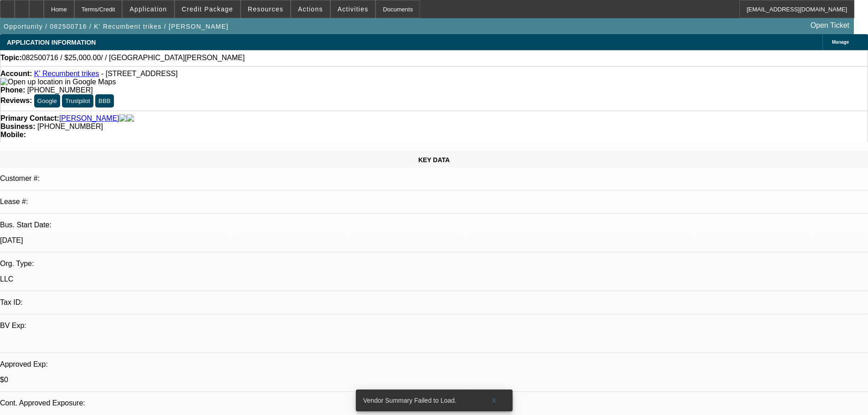 This screenshot has height=415, width=868. Describe the element at coordinates (58, 82) in the screenshot. I see `img: Open up location in Google Maps` at that location.